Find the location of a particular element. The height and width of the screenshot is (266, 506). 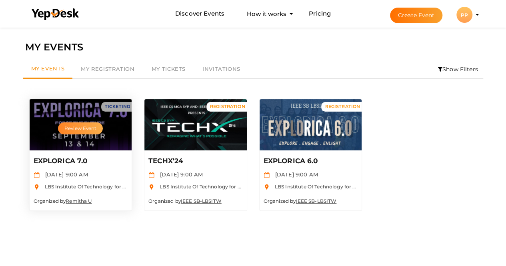

a: My Tickets is located at coordinates (168, 69).